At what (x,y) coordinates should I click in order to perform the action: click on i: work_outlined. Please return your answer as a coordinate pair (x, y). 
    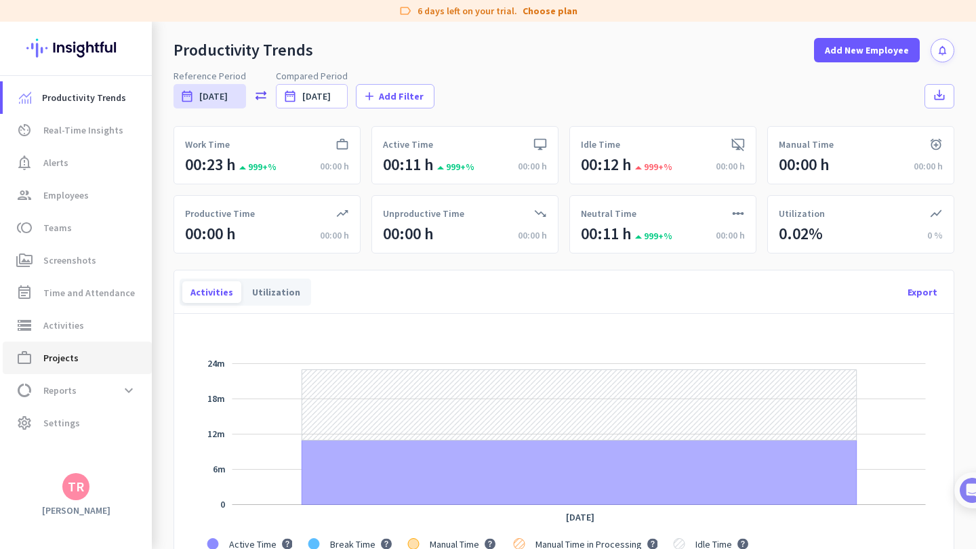
    Looking at the image, I should click on (342, 144).